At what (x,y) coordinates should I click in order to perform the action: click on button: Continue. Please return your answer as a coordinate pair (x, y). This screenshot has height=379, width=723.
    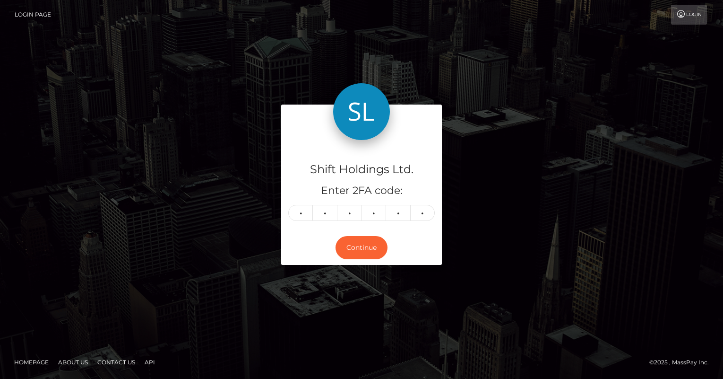
    Looking at the image, I should click on (362, 247).